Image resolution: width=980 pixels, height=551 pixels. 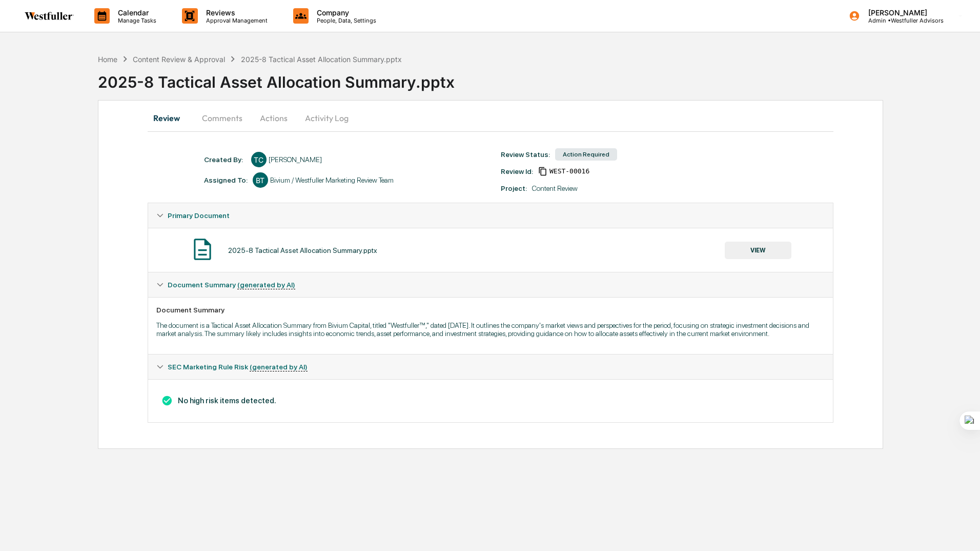 What do you see at coordinates (490, 310) in the screenshot?
I see `div: Document Summary` at bounding box center [490, 310].